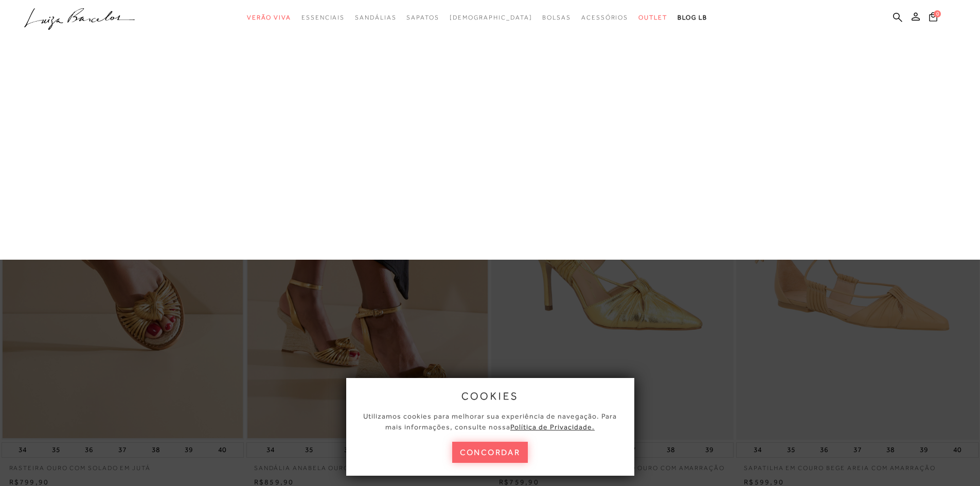 The width and height of the screenshot is (980, 486). Describe the element at coordinates (653, 17) in the screenshot. I see `span: Outlet` at that location.